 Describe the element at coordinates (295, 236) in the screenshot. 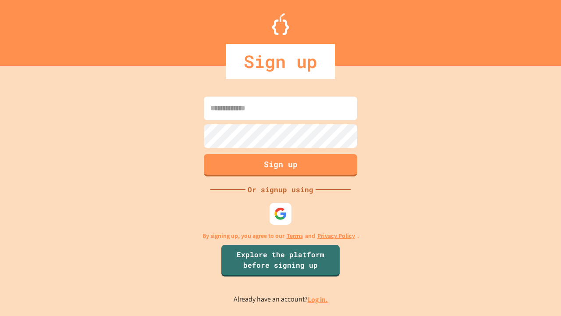

I see `a: Terms` at that location.